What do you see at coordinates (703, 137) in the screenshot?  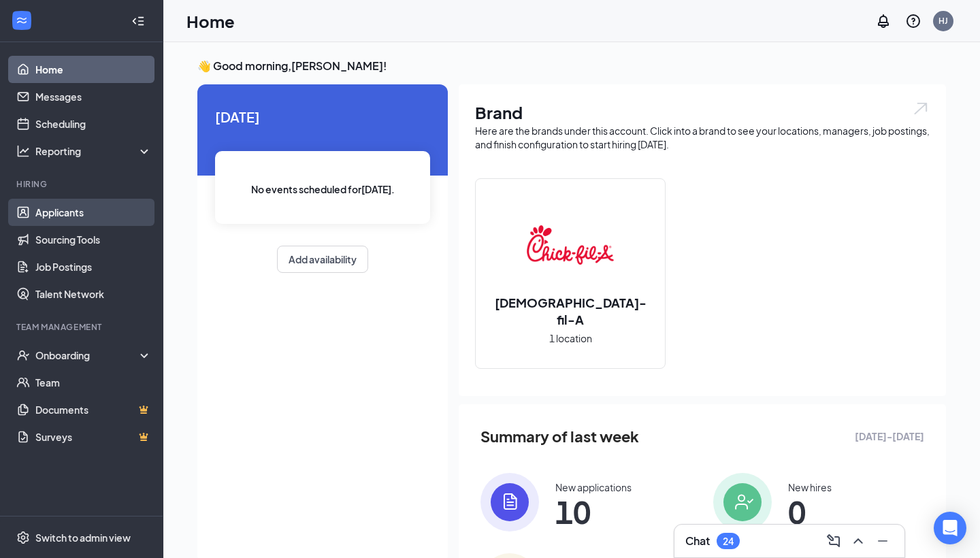 I see `div: Here are the brands under this account. Click into a brand to see your locations, managers, job p...` at bounding box center [703, 137].